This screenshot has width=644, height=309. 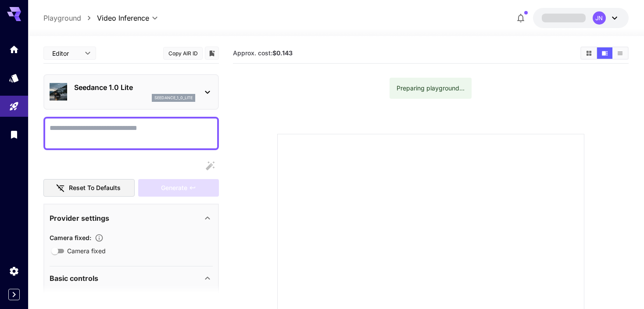 What do you see at coordinates (131, 278) in the screenshot?
I see `div: Basic controls` at bounding box center [131, 278].